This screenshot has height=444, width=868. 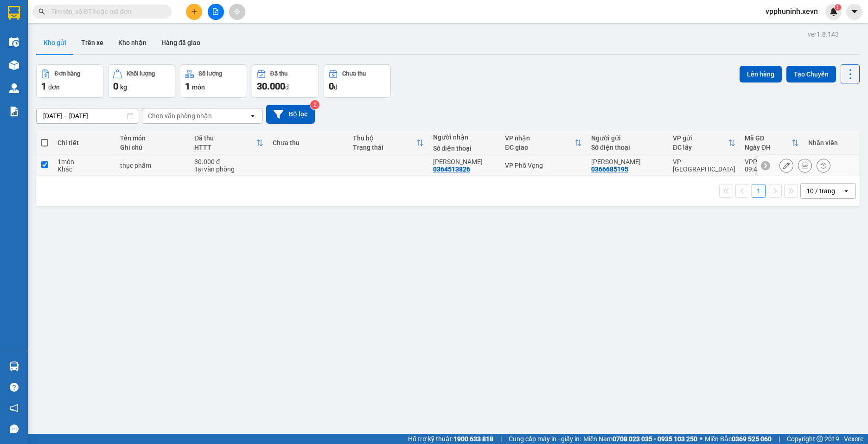 What do you see at coordinates (854, 11) in the screenshot?
I see `span: caret-down` at bounding box center [854, 11].